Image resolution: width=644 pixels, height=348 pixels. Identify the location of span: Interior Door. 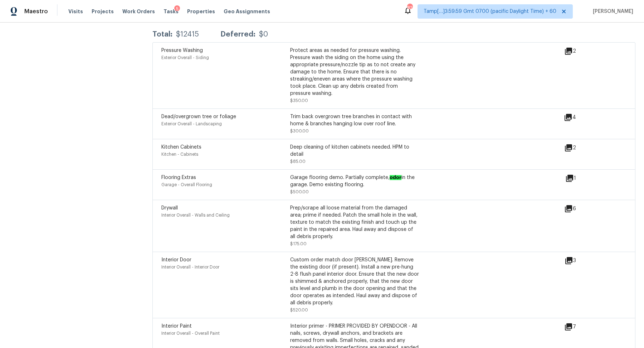
(177, 260).